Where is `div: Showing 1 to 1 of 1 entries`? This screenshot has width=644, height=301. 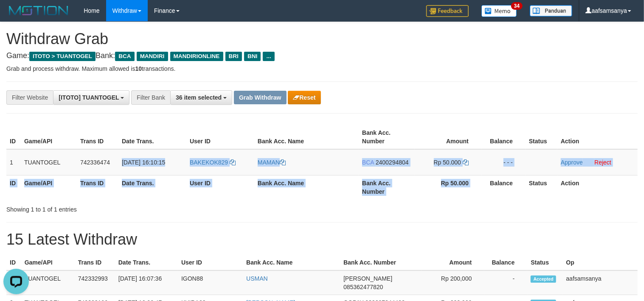
div: Showing 1 to 1 of 1 entries is located at coordinates (134, 208).